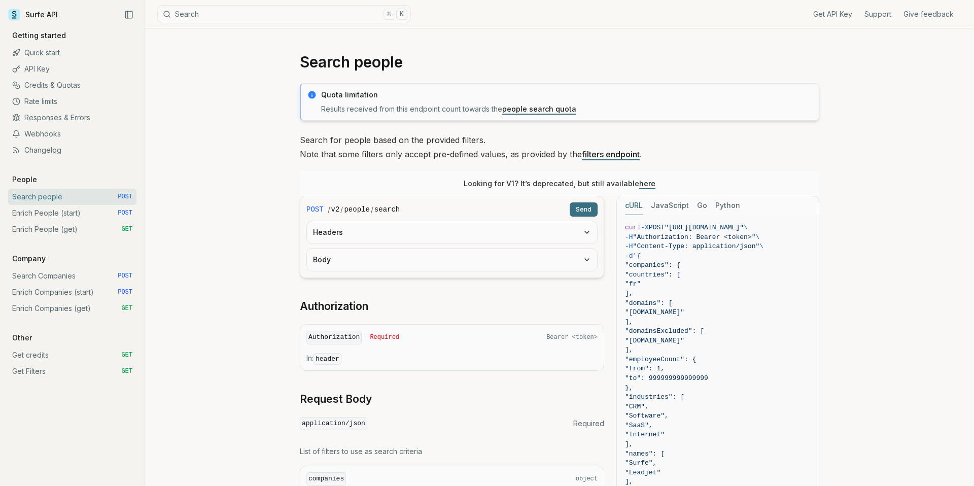  I want to click on code: header, so click(327, 359).